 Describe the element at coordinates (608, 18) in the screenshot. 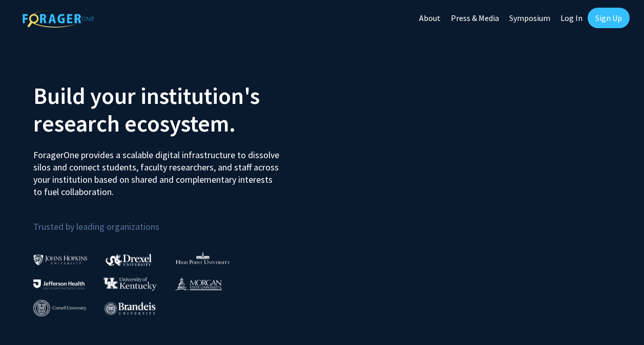

I see `a: Sign Up` at that location.